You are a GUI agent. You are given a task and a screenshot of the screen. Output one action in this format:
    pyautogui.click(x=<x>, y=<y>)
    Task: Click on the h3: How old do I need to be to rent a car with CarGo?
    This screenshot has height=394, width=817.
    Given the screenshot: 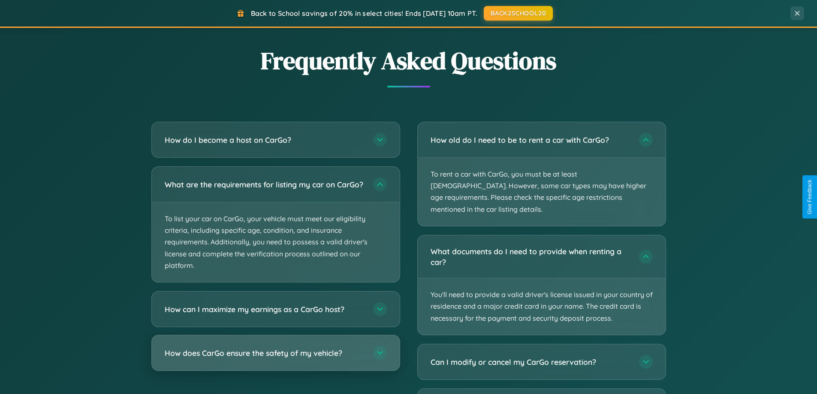 What is the action you would take?
    pyautogui.click(x=530, y=140)
    